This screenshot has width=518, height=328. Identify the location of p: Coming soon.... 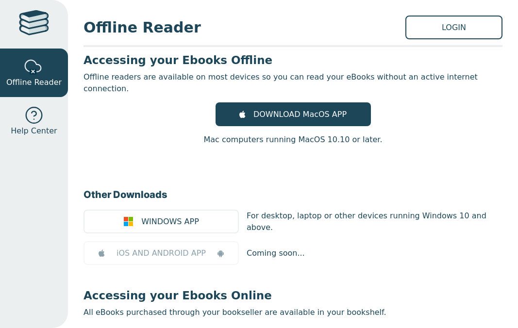
(276, 254).